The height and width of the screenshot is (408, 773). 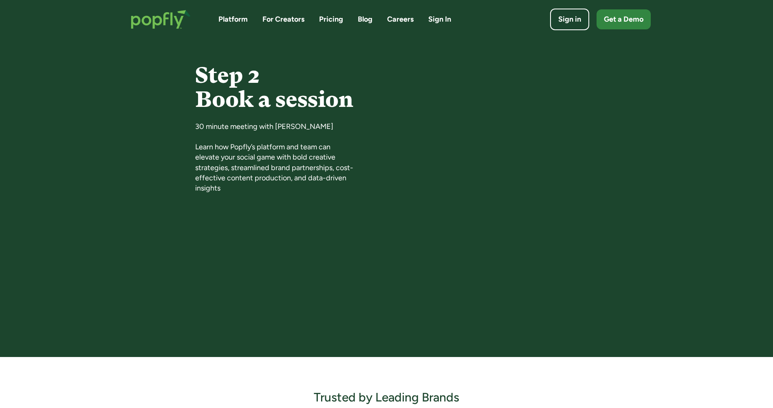 I want to click on div: Get a Demo, so click(x=624, y=19).